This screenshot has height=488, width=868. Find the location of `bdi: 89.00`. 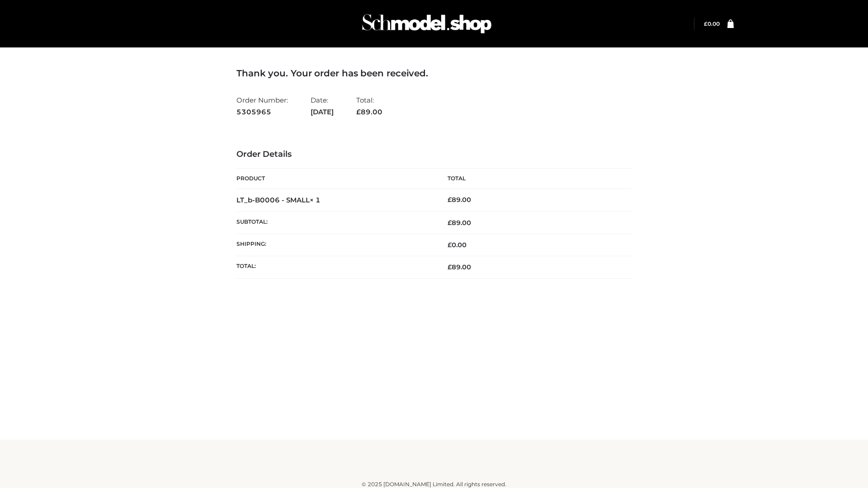

bdi: 89.00 is located at coordinates (460, 200).